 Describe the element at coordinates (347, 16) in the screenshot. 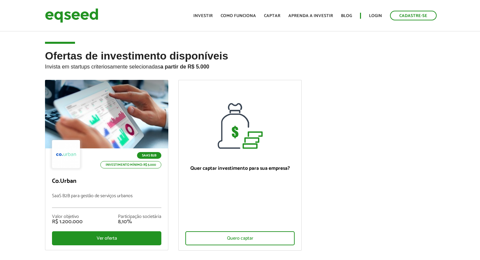

I see `a: Blog` at that location.